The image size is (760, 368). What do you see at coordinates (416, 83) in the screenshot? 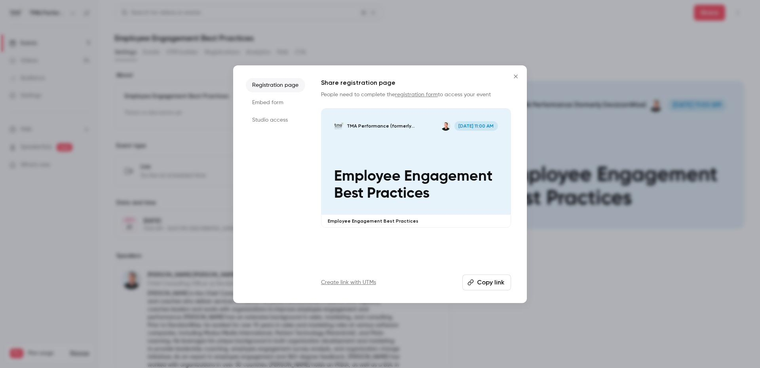
I see `h1: Share registration page` at bounding box center [416, 83].